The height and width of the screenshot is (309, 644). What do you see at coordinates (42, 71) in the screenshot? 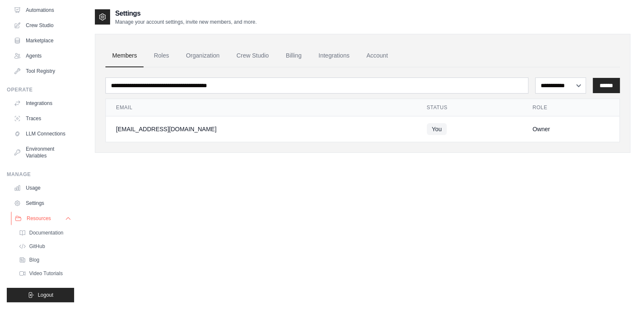
I see `a: Tool Registry` at bounding box center [42, 71].